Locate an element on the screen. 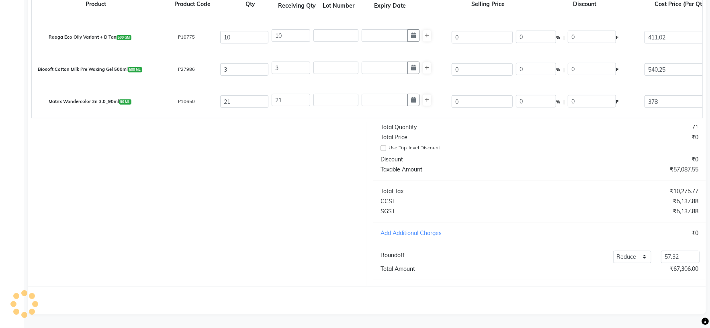 The width and height of the screenshot is (710, 328). span: 500 GM is located at coordinates (124, 37).